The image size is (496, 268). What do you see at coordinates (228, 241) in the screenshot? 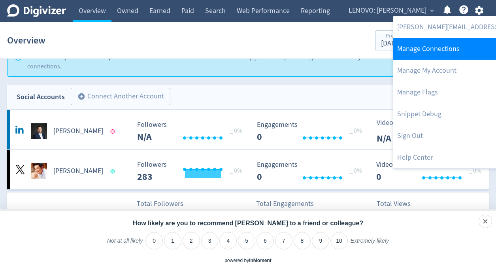
I see `li: 4` at bounding box center [228, 241].